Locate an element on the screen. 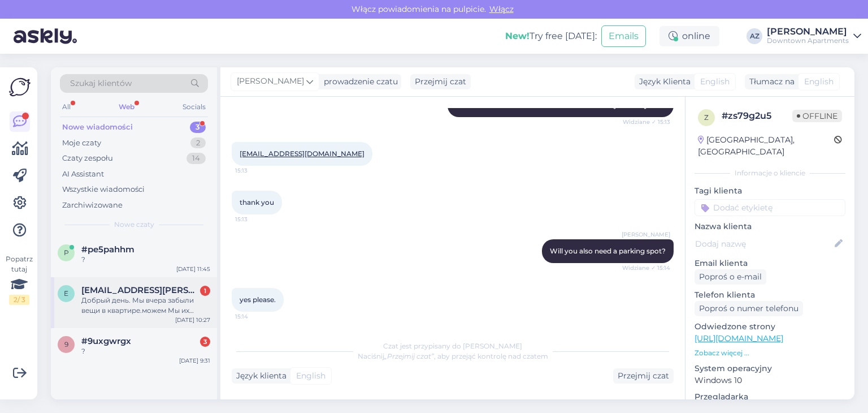 The width and height of the screenshot is (868, 413). i: „Przejmij czat” is located at coordinates (409, 356).